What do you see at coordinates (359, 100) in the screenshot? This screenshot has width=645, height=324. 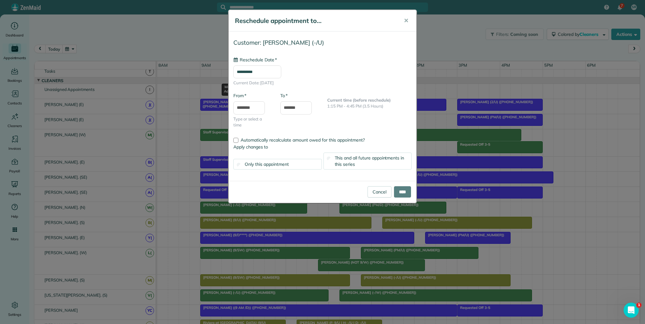 I see `b: Current time (before reschedule)` at bounding box center [359, 100].